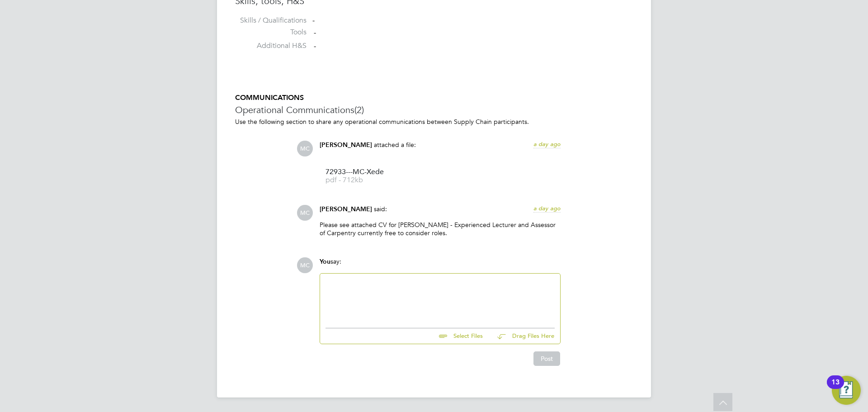 The width and height of the screenshot is (868, 412). What do you see at coordinates (362, 172) in the screenshot?
I see `span: 72933---MC-Xede` at bounding box center [362, 172].